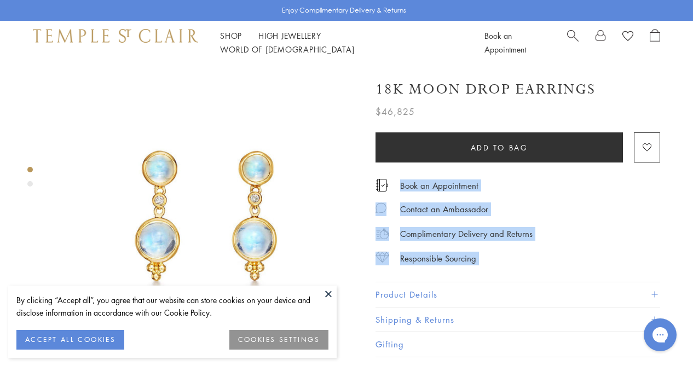  Describe the element at coordinates (518, 295) in the screenshot. I see `button: Product Details` at that location.